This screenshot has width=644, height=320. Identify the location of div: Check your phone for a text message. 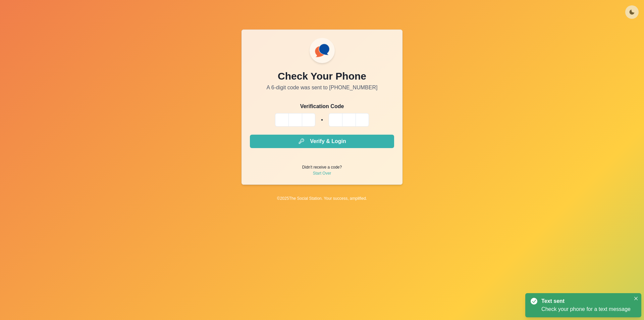
(586, 309).